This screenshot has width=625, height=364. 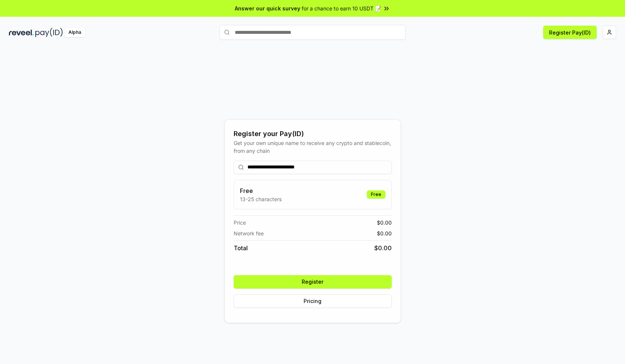 I want to click on button: Register Pay(ID), so click(x=570, y=32).